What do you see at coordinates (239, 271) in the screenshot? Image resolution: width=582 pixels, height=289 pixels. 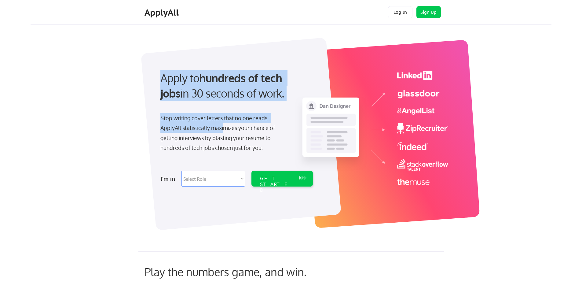 I see `div: Play the numbers game, and win.` at bounding box center [239, 271].